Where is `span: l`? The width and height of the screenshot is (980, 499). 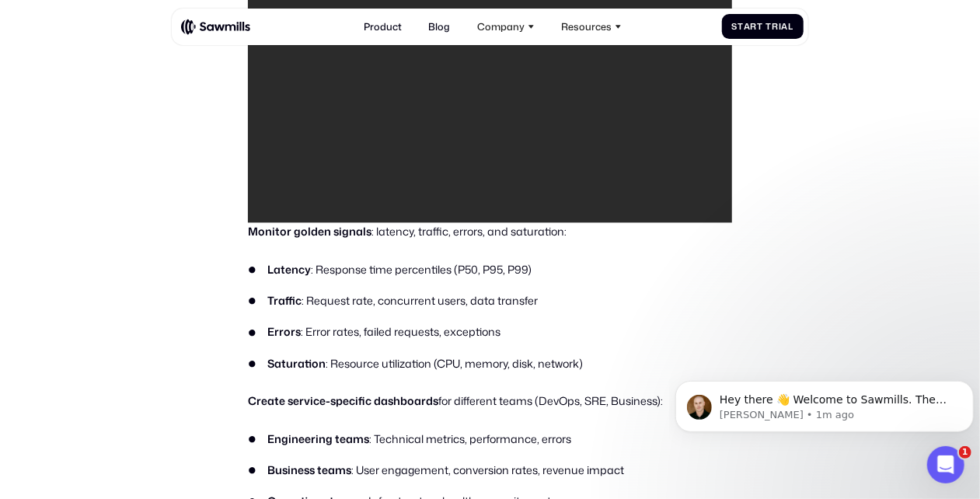
span: l is located at coordinates (791, 26).